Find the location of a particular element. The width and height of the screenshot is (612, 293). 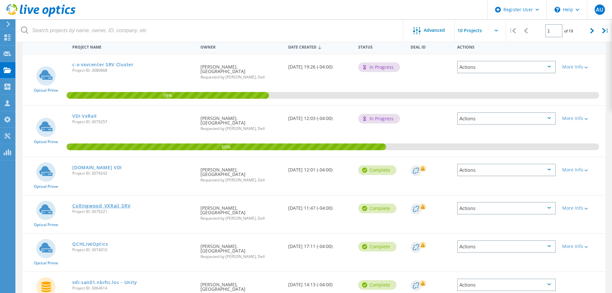

div: Project Name is located at coordinates (133, 46).